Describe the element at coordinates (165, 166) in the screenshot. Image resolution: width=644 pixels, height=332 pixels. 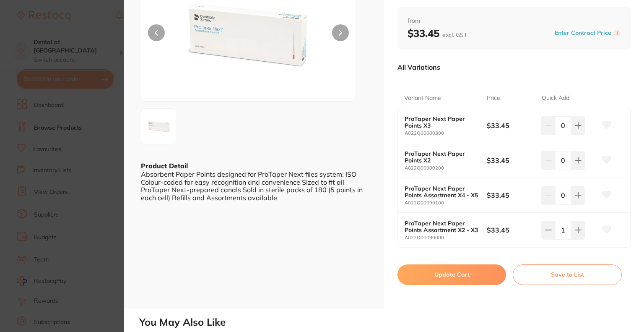
I see `b: Product Detail` at that location.